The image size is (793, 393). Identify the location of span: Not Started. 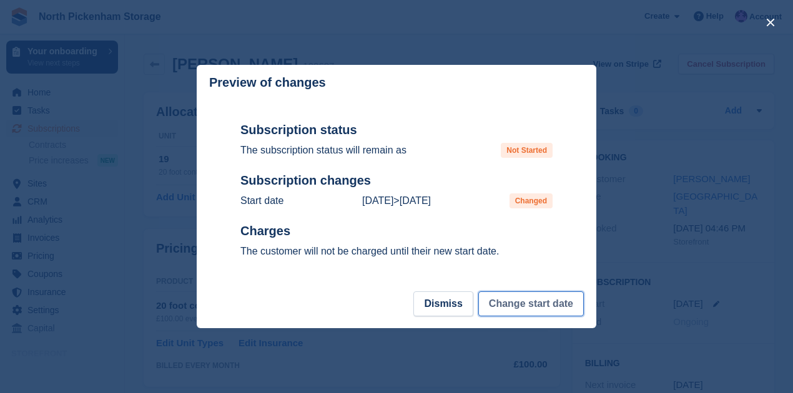
(526, 151).